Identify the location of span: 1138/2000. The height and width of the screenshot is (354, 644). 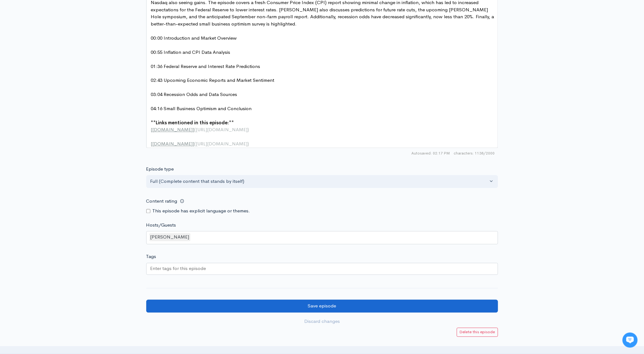
(474, 153).